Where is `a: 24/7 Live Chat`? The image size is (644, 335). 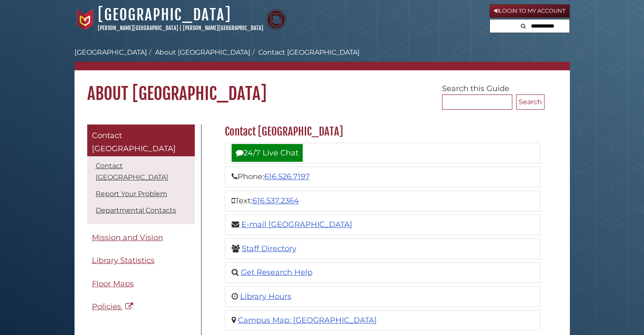
a: 24/7 Live Chat is located at coordinates (267, 153).